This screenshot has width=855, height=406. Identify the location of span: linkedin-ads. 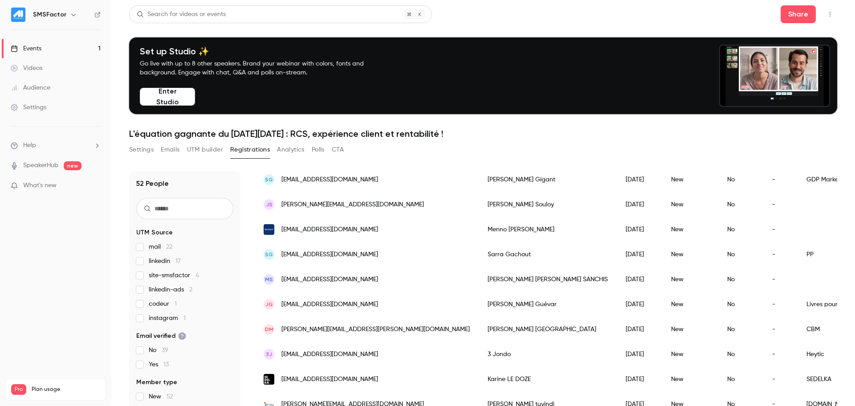
(171, 290).